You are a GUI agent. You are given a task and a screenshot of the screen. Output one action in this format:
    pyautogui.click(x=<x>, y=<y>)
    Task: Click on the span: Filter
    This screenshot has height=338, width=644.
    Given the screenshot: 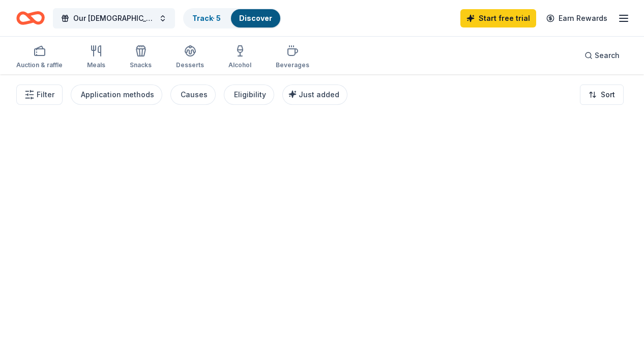 What is the action you would take?
    pyautogui.click(x=45, y=95)
    